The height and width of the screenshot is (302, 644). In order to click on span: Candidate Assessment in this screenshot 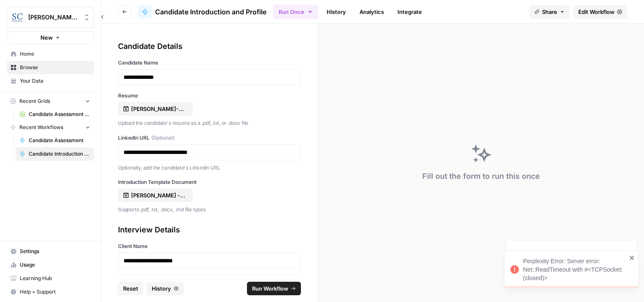, I will do `click(60, 141)`.